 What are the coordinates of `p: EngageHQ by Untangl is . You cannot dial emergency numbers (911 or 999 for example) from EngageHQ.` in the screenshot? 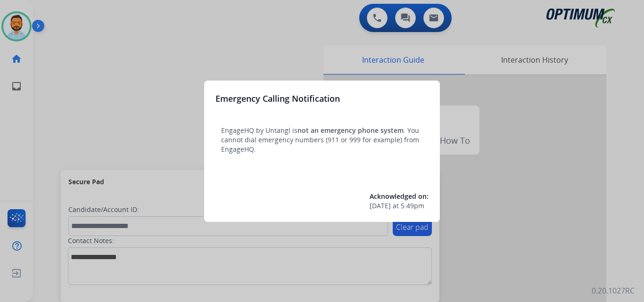 It's located at (322, 140).